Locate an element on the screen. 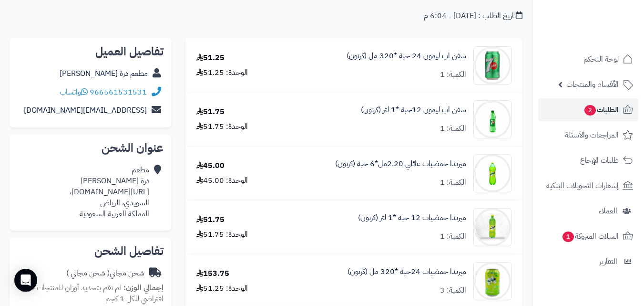 Image resolution: width=644 pixels, height=306 pixels. span: طلبات الإرجاع is located at coordinates (599, 160).